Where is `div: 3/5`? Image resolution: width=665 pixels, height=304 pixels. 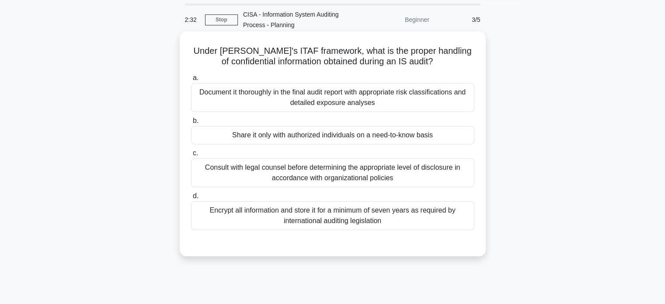 div: 3/5 is located at coordinates (460, 20).